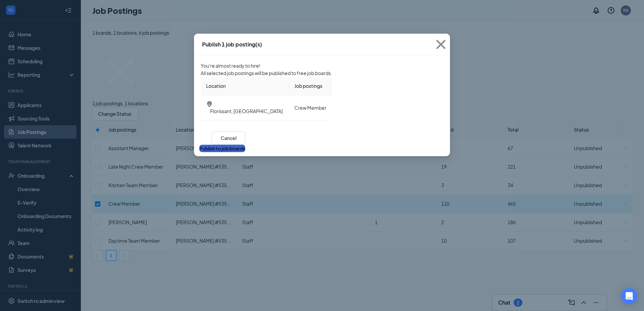 This screenshot has height=311, width=644. I want to click on svg: Cross, so click(441, 44).